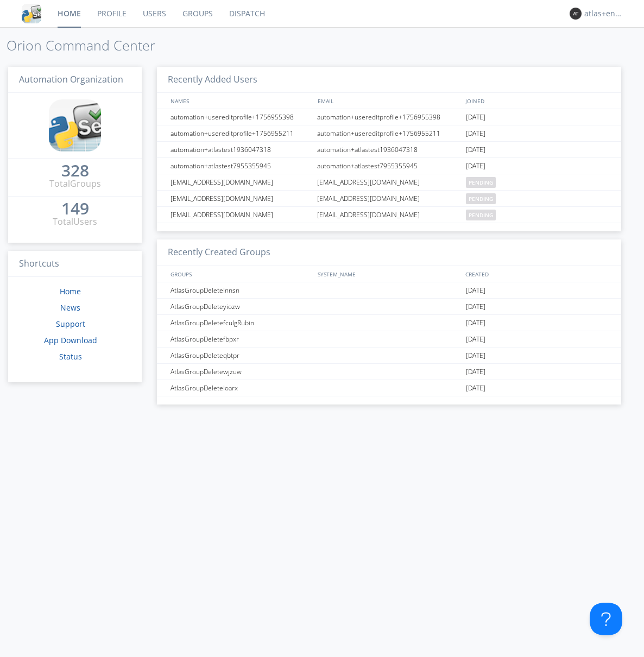 This screenshot has height=657, width=644. What do you see at coordinates (388, 274) in the screenshot?
I see `div: SYSTEM_NAME` at bounding box center [388, 274].